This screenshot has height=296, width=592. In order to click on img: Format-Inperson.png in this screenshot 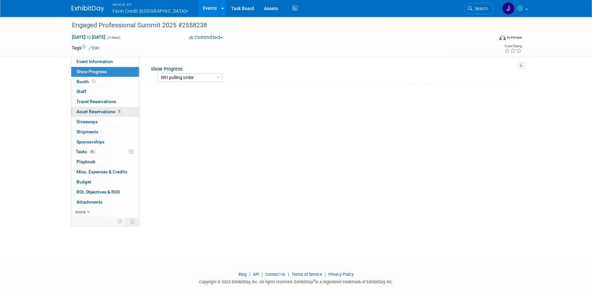, I will do `click(502, 37)`.